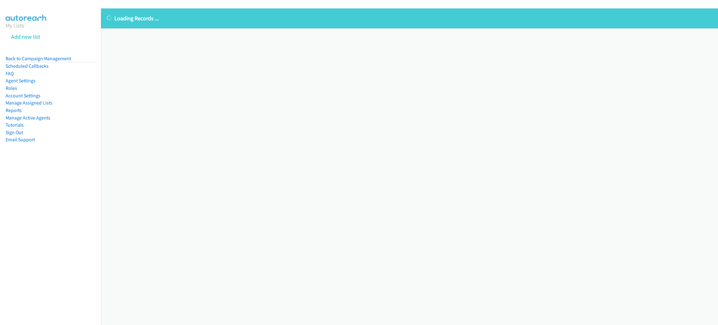 Image resolution: width=718 pixels, height=325 pixels. What do you see at coordinates (11, 88) in the screenshot?
I see `a: Roles` at bounding box center [11, 88].